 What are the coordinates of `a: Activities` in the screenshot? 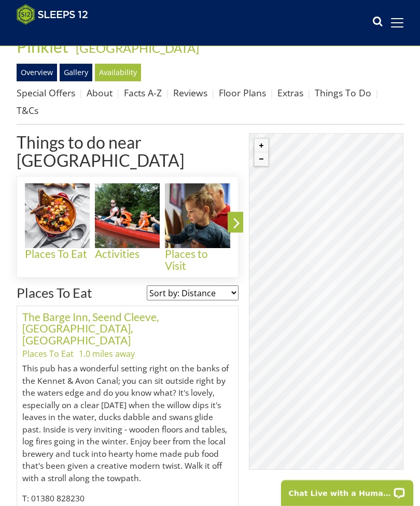 It's located at (130, 221).